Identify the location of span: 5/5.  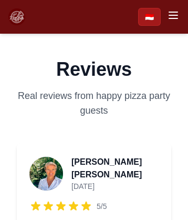
(102, 206).